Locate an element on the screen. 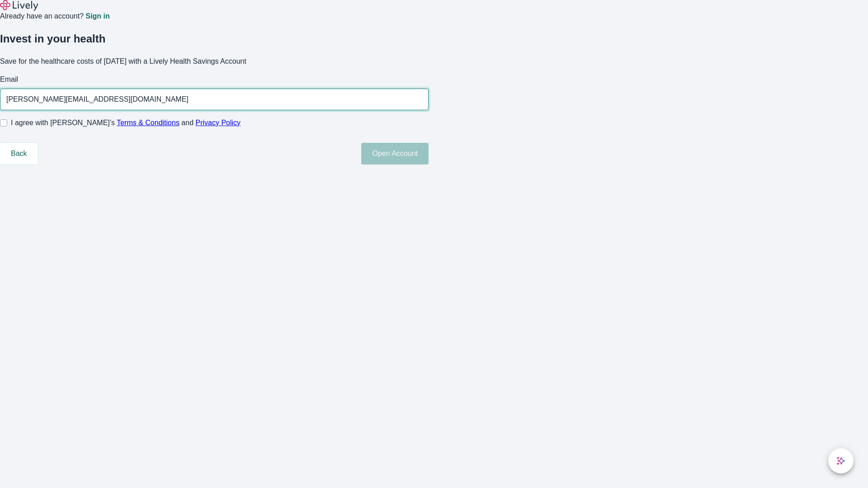  div: Sign in is located at coordinates (97, 16).